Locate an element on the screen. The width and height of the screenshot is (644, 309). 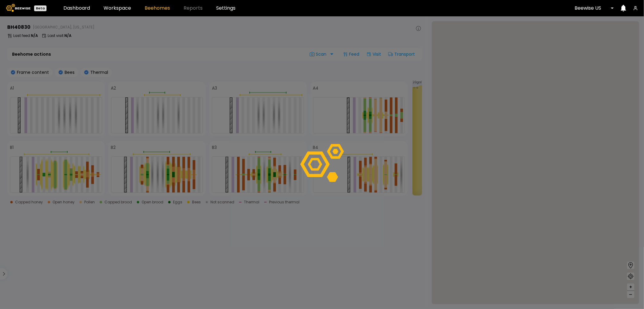
a: Settings is located at coordinates (226, 8).